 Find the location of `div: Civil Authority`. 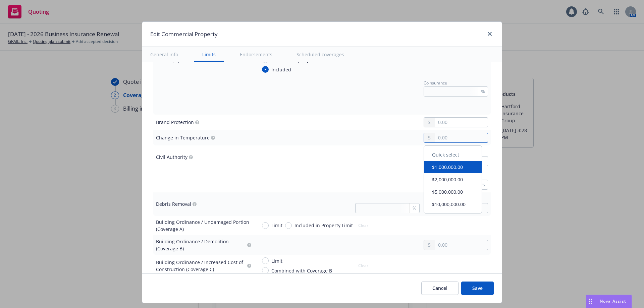

div: Civil Authority is located at coordinates (172, 157).